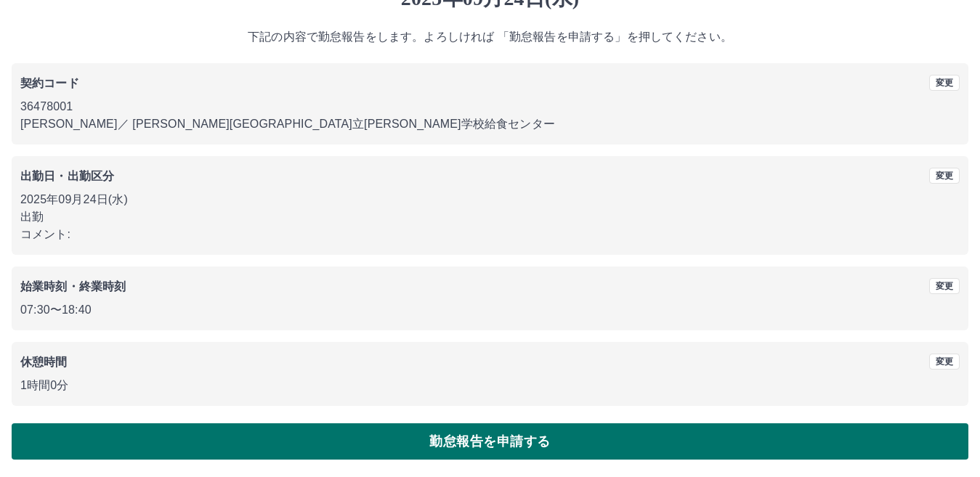  I want to click on b: 始業時刻・終業時刻, so click(72, 286).